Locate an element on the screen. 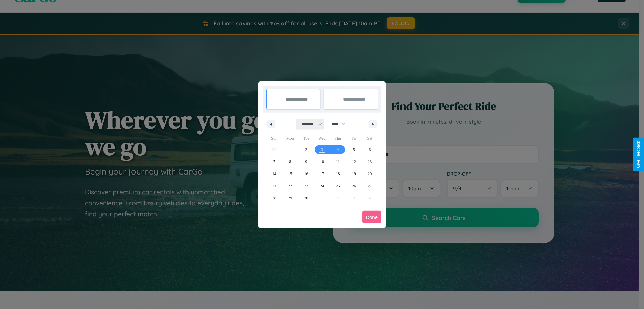  span: 6 is located at coordinates (369, 150).